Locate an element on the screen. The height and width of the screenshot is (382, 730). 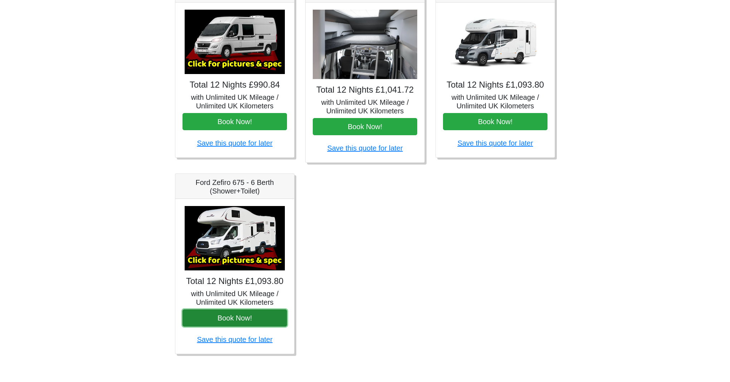
img: Ford Zefiro 675 - 6 Berth (Shower+Toilet) is located at coordinates (235, 238).